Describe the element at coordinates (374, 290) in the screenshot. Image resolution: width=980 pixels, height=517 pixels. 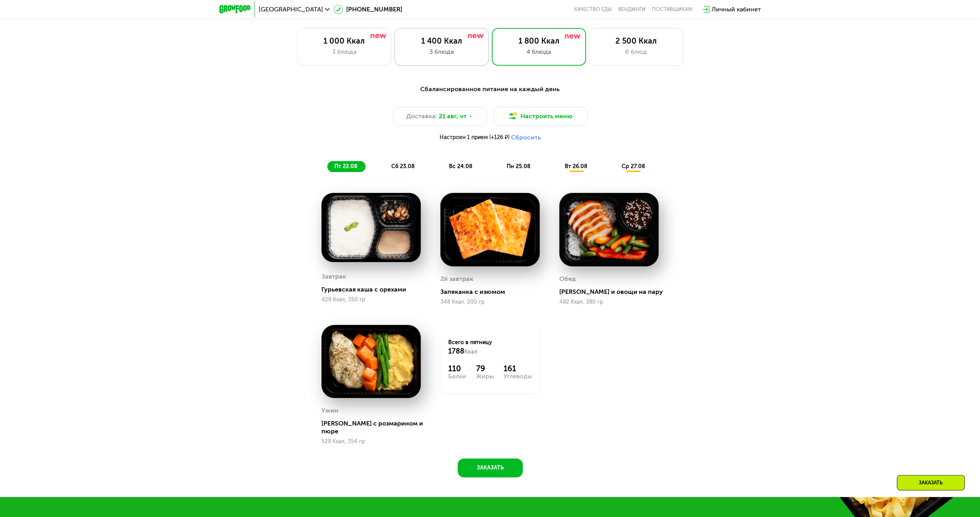
I see `div: Гурьевская каша с орехами` at that location.